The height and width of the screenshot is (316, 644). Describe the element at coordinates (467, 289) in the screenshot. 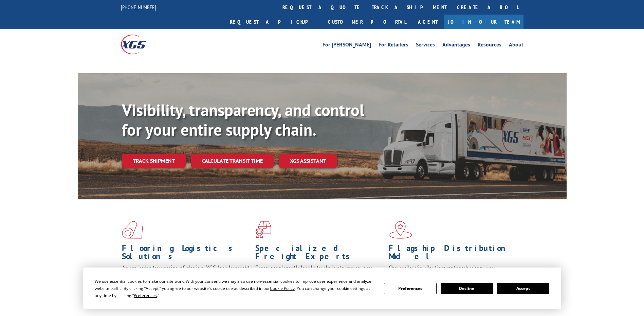

I see `button: Decline` at that location.